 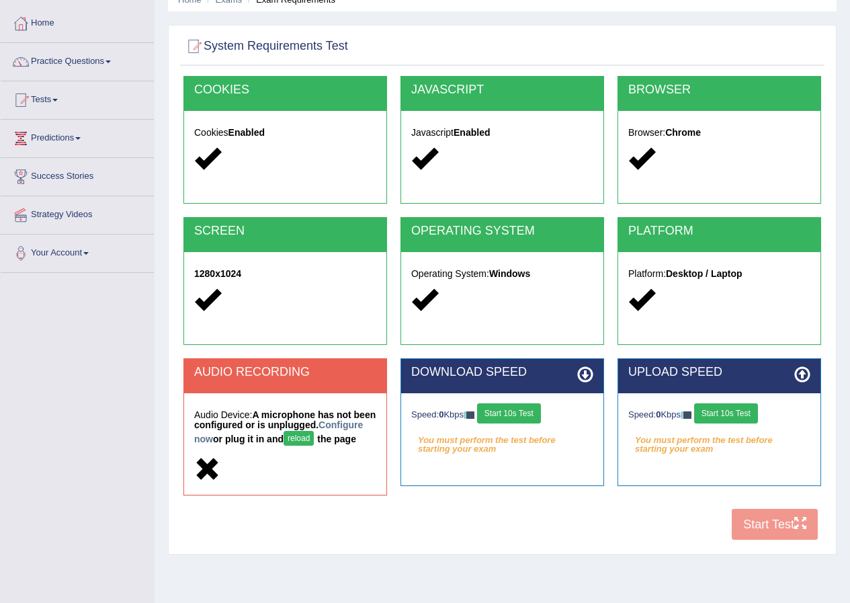 What do you see at coordinates (298, 438) in the screenshot?
I see `button: reload` at bounding box center [298, 438].